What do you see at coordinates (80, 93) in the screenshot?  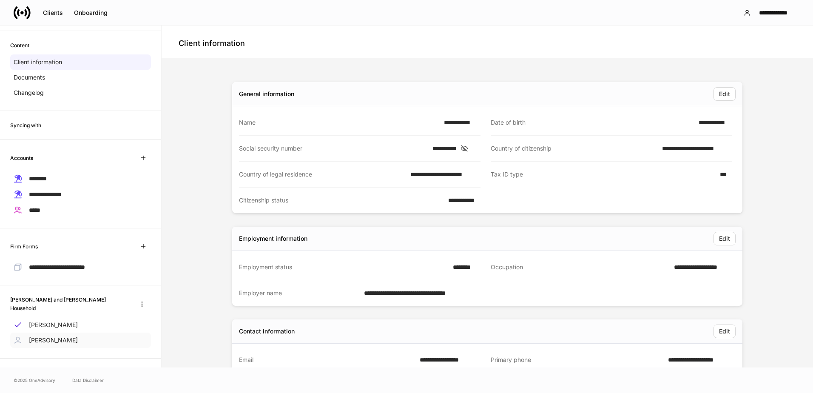 I see `a: Changelog` at bounding box center [80, 93].